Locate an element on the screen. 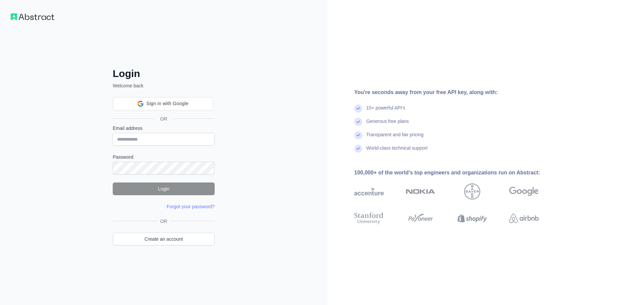  button: Login is located at coordinates (164, 189).